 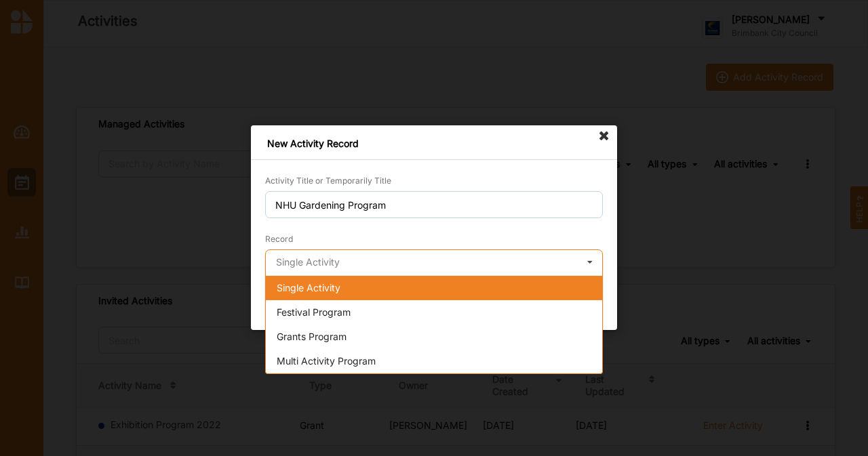 I want to click on div: New Activity Record, so click(x=434, y=142).